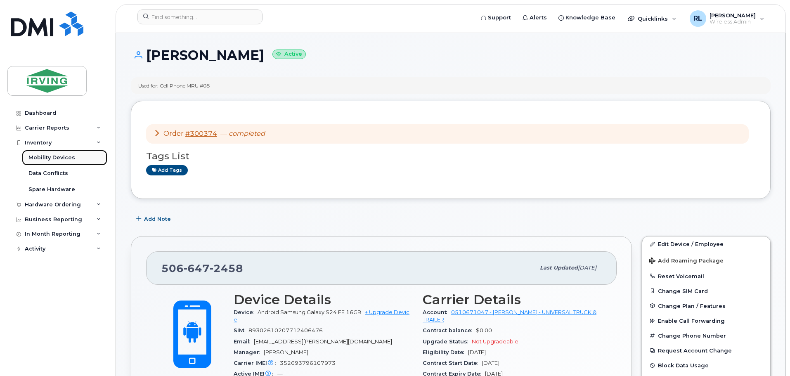 This screenshot has width=790, height=376. What do you see at coordinates (559, 268) in the screenshot?
I see `span: Last updated` at bounding box center [559, 268].